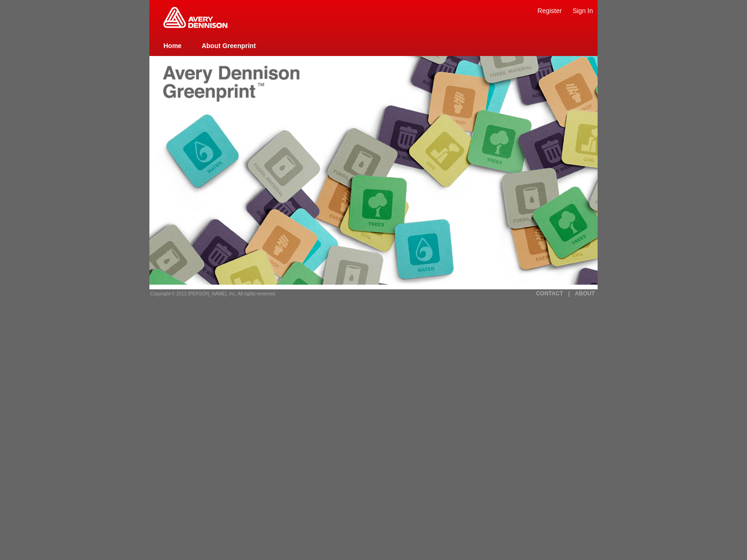  What do you see at coordinates (584, 294) in the screenshot?
I see `a: ABOUT` at bounding box center [584, 294].